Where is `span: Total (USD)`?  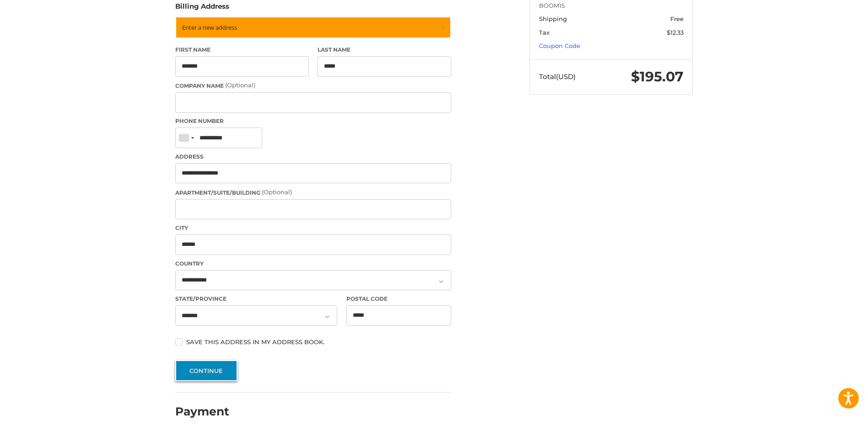 span: Total (USD) is located at coordinates (557, 77).